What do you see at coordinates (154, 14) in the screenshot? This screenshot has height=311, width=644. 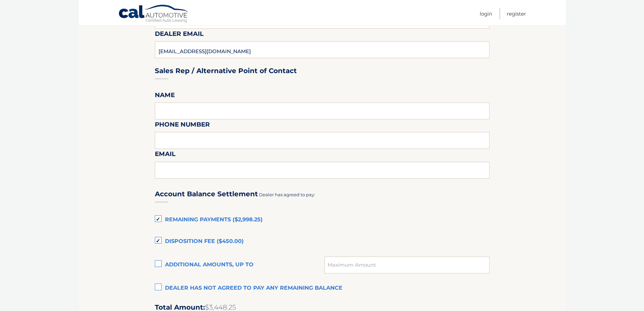 I see `a: Cal Automotive` at bounding box center [154, 14].